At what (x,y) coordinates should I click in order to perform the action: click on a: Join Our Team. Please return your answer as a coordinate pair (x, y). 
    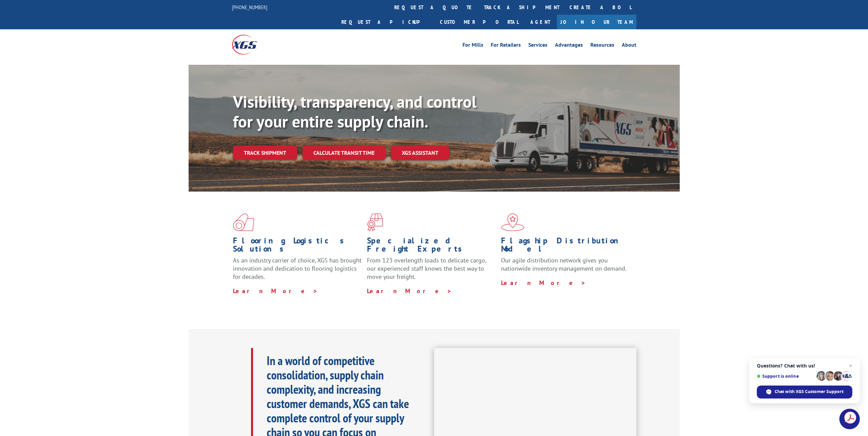
    Looking at the image, I should click on (596, 22).